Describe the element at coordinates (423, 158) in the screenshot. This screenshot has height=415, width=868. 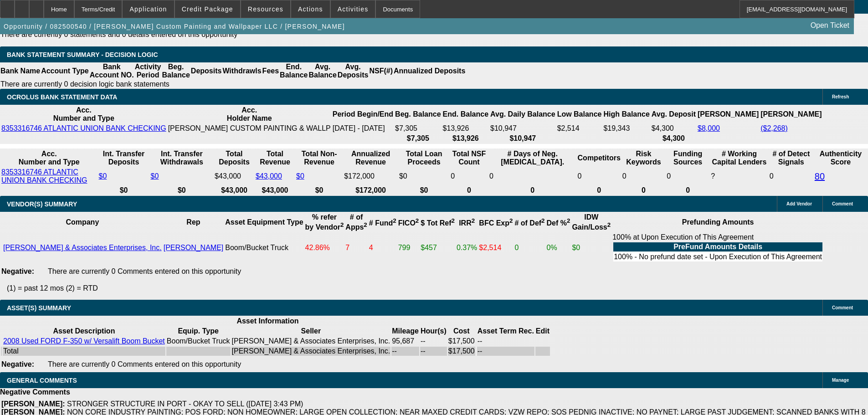
I see `th: Total Loan Proceeds` at that location.